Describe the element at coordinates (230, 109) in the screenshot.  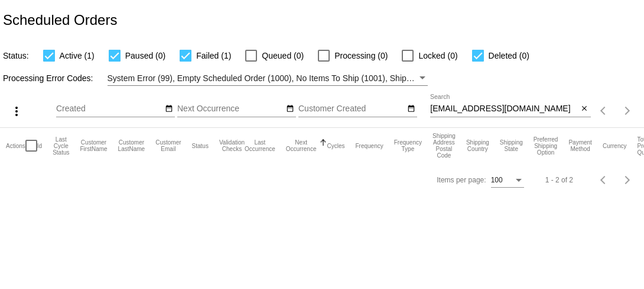
I see `input: Next Occurrence` at that location.